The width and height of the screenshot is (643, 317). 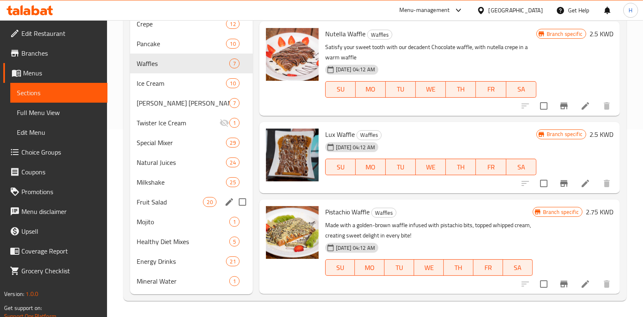 I want to click on span: 24, so click(x=233, y=162).